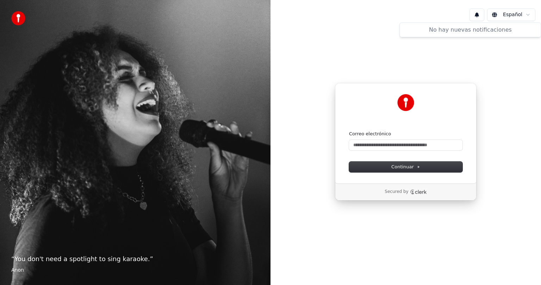 The height and width of the screenshot is (285, 541). What do you see at coordinates (370, 134) in the screenshot?
I see `label: Correo electrónico` at bounding box center [370, 134].